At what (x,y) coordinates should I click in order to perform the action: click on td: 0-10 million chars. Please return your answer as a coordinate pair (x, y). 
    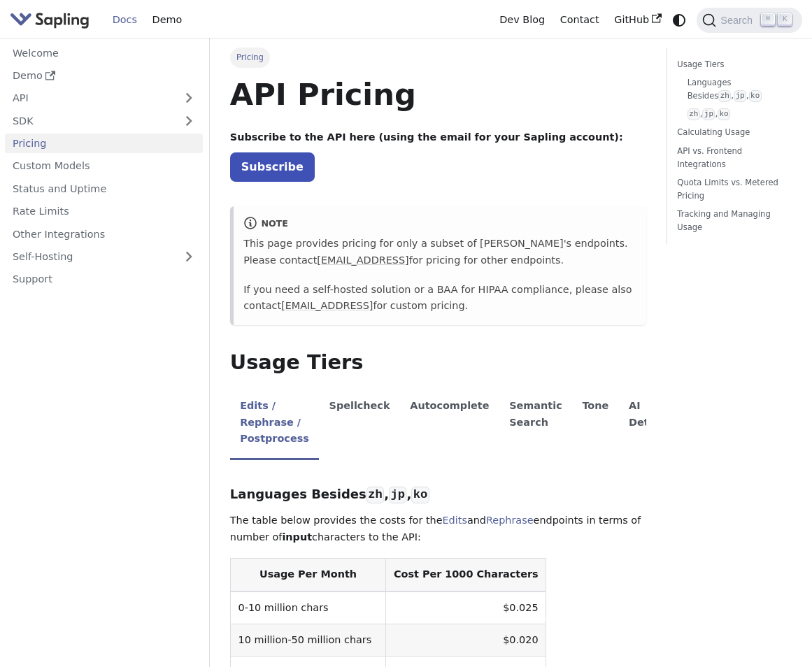
    Looking at the image, I should click on (308, 607).